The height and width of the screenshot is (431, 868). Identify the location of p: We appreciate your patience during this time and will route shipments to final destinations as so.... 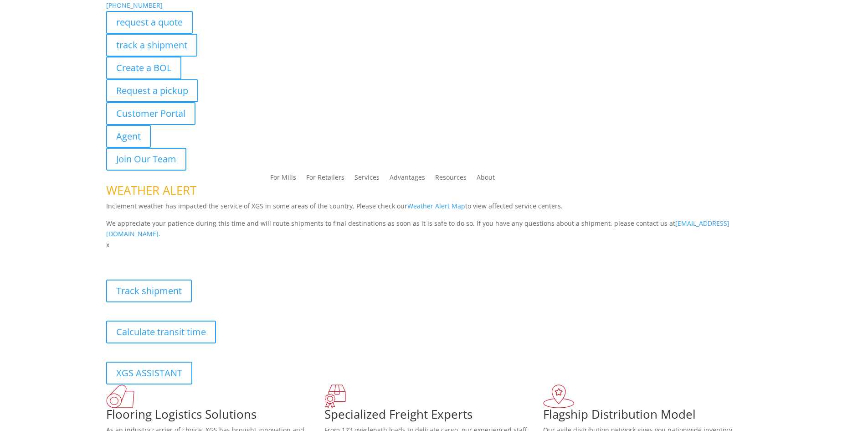
(434, 229).